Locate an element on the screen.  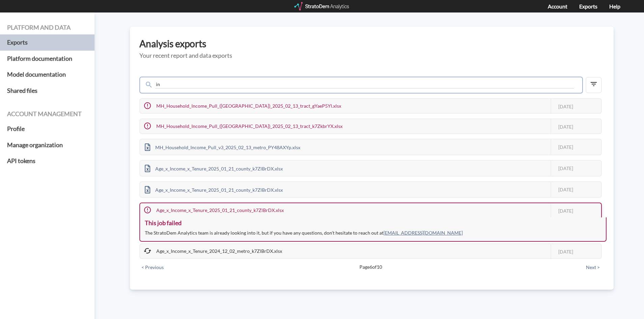
h5: This job failed is located at coordinates (373, 223).